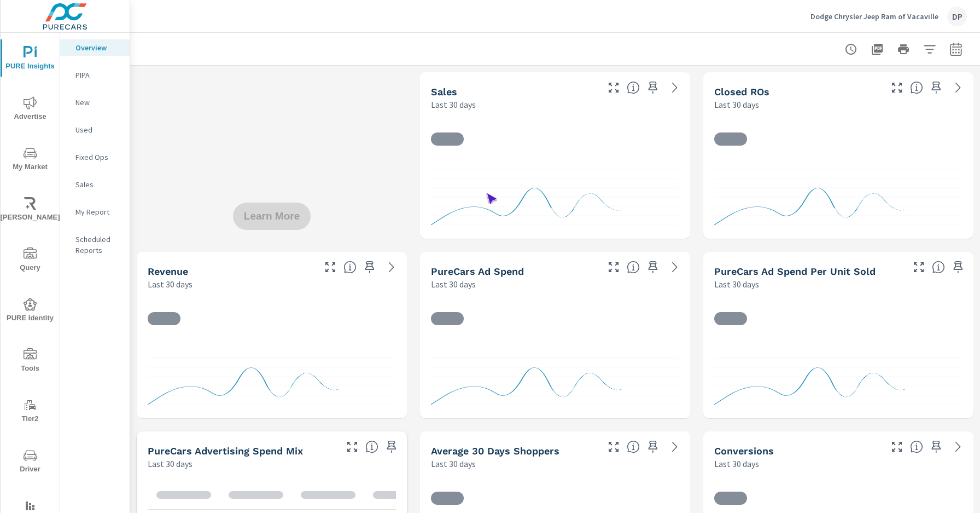  Describe the element at coordinates (168, 271) in the screenshot. I see `h5: Revenue` at that location.